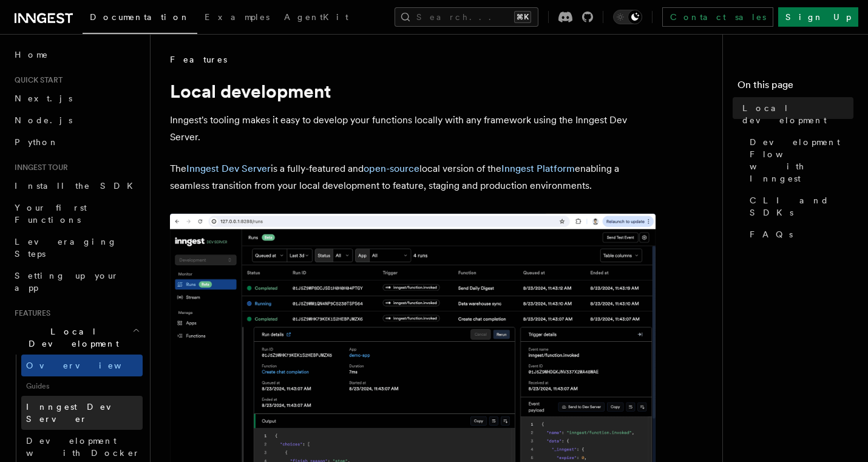 The image size is (868, 462). I want to click on a: Next.js, so click(76, 99).